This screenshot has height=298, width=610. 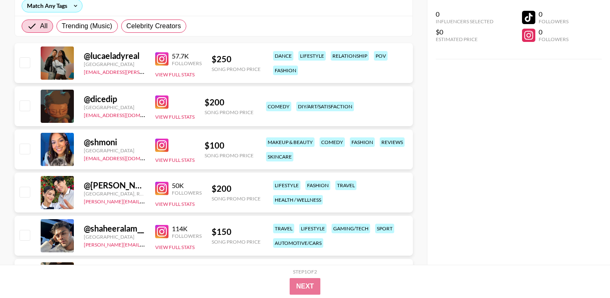 What do you see at coordinates (305, 286) in the screenshot?
I see `button: Next` at bounding box center [305, 286].